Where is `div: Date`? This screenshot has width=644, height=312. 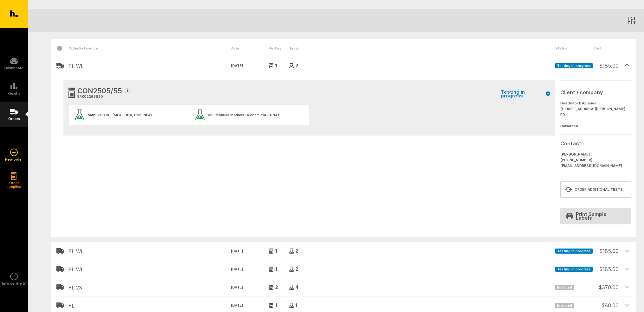 div: Date is located at coordinates (249, 48).